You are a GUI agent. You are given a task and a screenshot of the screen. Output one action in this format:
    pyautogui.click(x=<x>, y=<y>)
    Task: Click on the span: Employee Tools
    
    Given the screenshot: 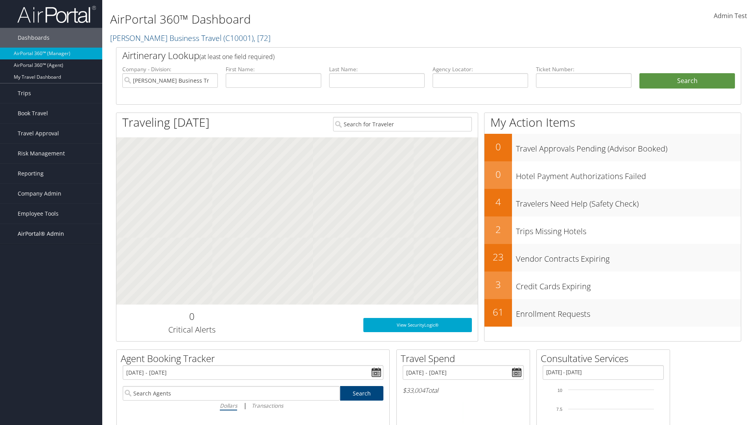 What is the action you would take?
    pyautogui.click(x=38, y=214)
    